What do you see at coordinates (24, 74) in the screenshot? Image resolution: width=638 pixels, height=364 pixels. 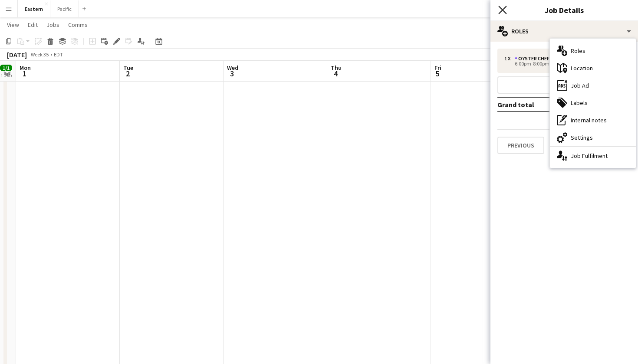 I see `span: 1` at bounding box center [24, 74].